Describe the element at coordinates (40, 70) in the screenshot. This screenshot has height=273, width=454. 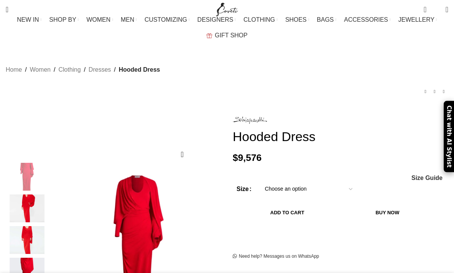
I see `a: Women` at that location.